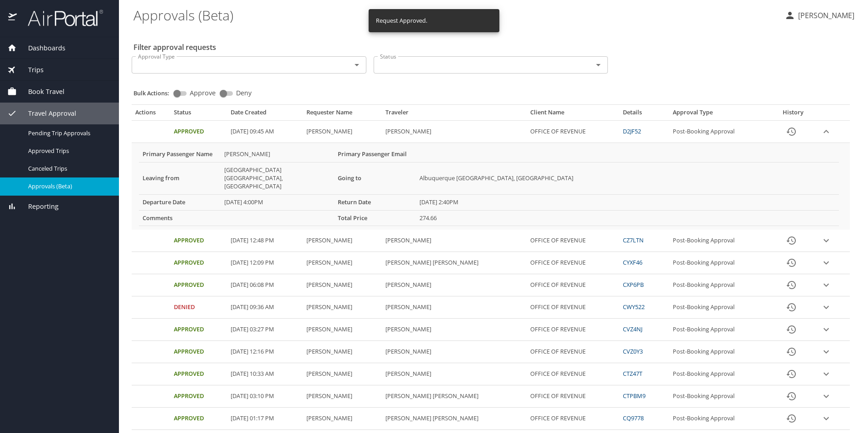  I want to click on th: Primary Passenger Email, so click(375, 154).